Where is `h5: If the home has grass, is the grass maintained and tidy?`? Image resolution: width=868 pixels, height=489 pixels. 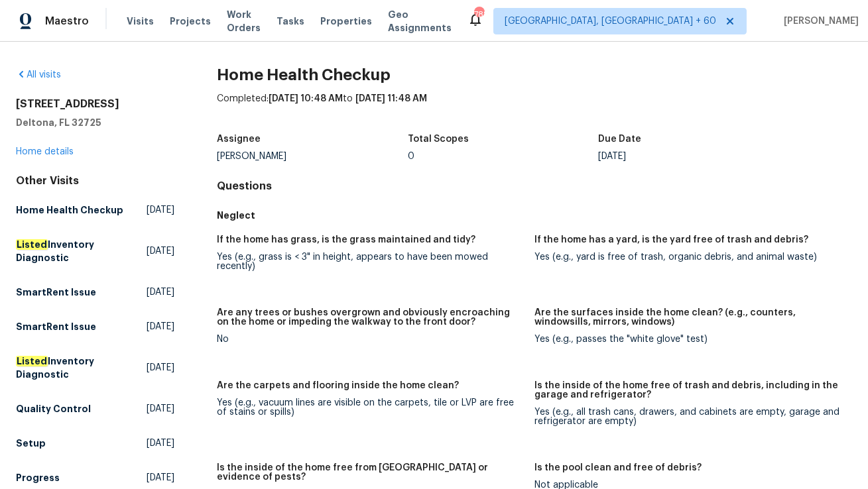 h5: If the home has grass, is the grass maintained and tidy? is located at coordinates (346, 240).